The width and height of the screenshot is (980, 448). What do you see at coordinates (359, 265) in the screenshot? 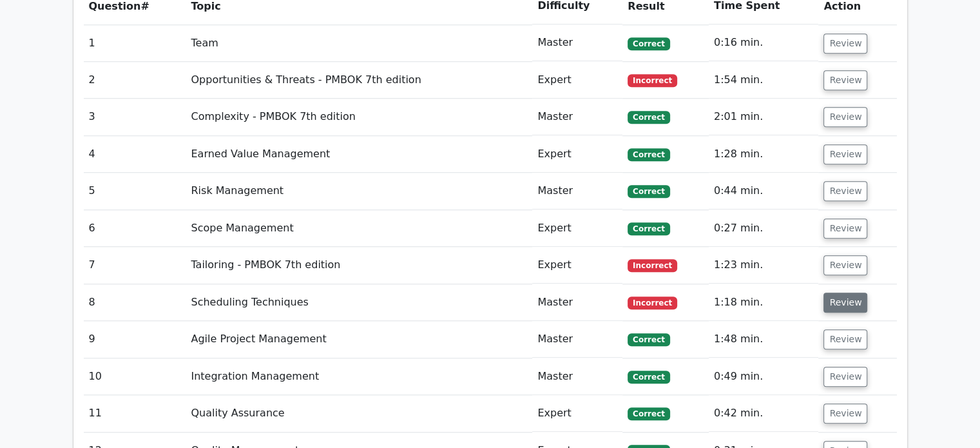
I see `td: Tailoring - PMBOK 7th edition` at bounding box center [359, 265].